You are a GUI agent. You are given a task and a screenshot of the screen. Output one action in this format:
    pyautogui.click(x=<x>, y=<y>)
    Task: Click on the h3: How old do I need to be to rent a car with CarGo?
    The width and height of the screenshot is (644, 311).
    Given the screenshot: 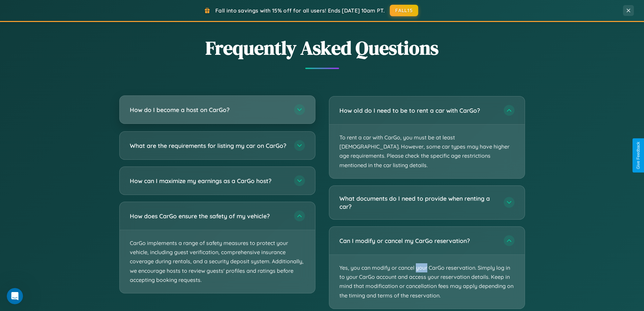 What is the action you would take?
    pyautogui.click(x=418, y=110)
    